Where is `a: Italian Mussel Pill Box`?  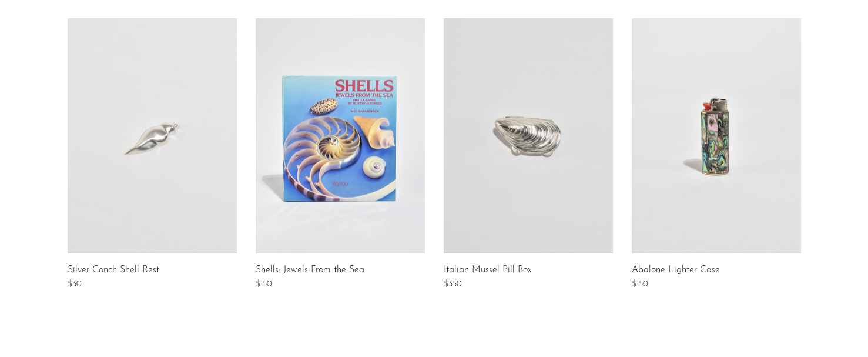 a: Italian Mussel Pill Box is located at coordinates (487, 271).